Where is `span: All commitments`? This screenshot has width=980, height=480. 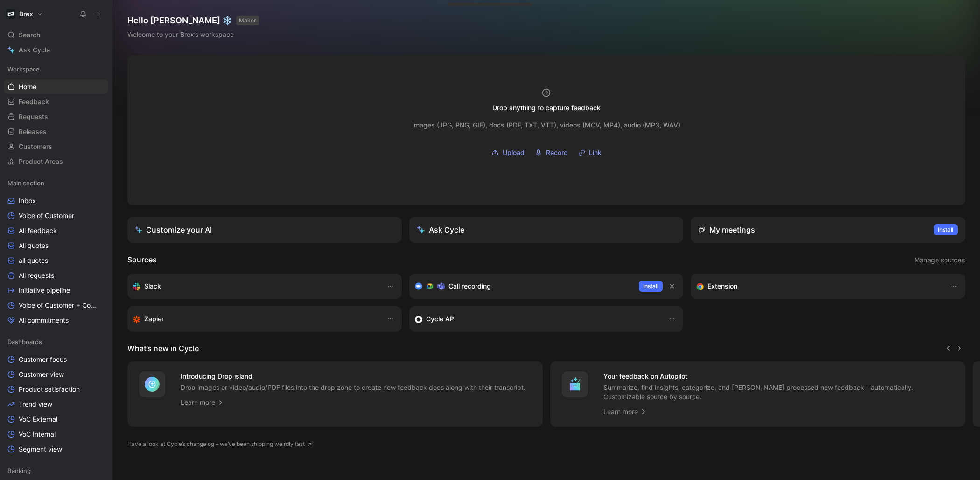
span: All commitments is located at coordinates (44, 320).